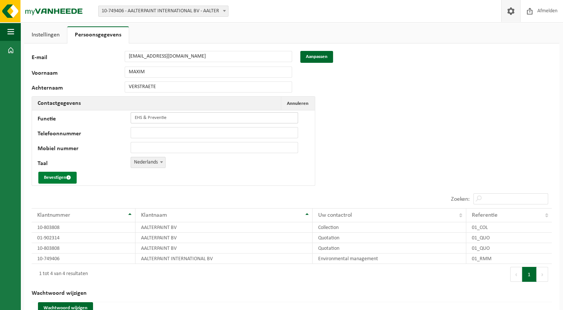 This screenshot has height=310, width=563. What do you see at coordinates (509, 259) in the screenshot?
I see `td: 01_RMM` at bounding box center [509, 259].